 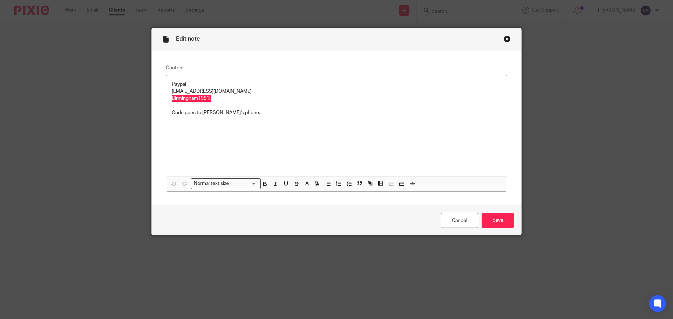 What do you see at coordinates (460, 221) in the screenshot?
I see `a: Cancel` at bounding box center [460, 221].